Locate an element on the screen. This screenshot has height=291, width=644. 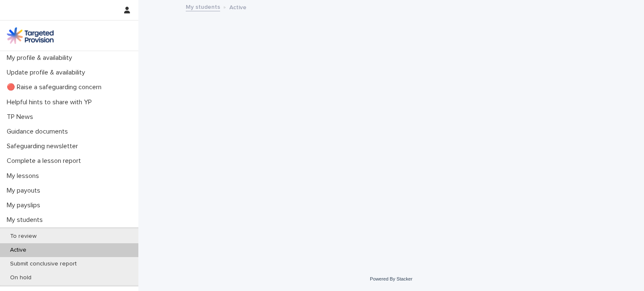
p: Safeguarding newsletter is located at coordinates (44, 146).